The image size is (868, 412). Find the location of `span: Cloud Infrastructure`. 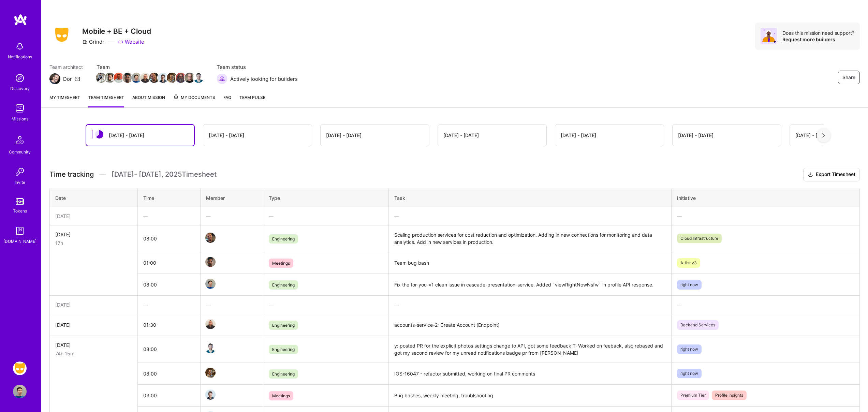

span: Cloud Infrastructure is located at coordinates (699, 239).